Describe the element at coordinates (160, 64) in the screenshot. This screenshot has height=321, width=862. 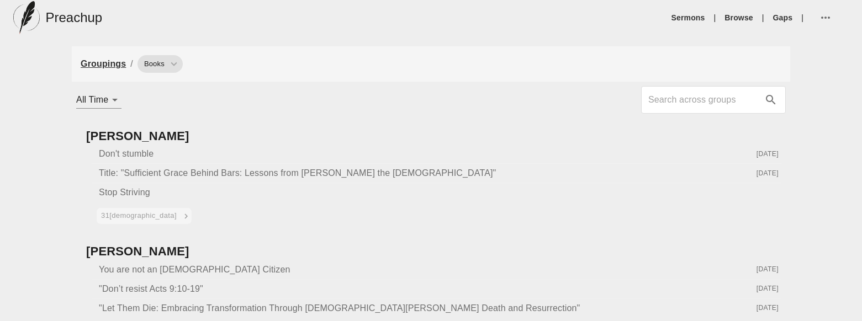
I see `div: Books` at that location.